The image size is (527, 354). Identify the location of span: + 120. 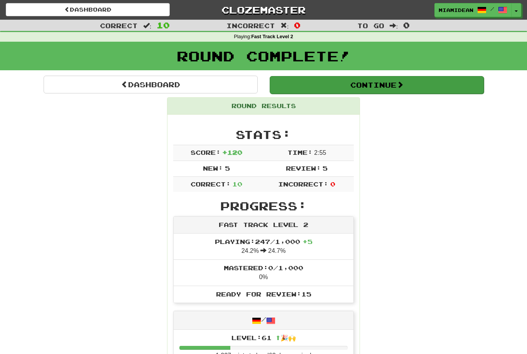
(232, 152).